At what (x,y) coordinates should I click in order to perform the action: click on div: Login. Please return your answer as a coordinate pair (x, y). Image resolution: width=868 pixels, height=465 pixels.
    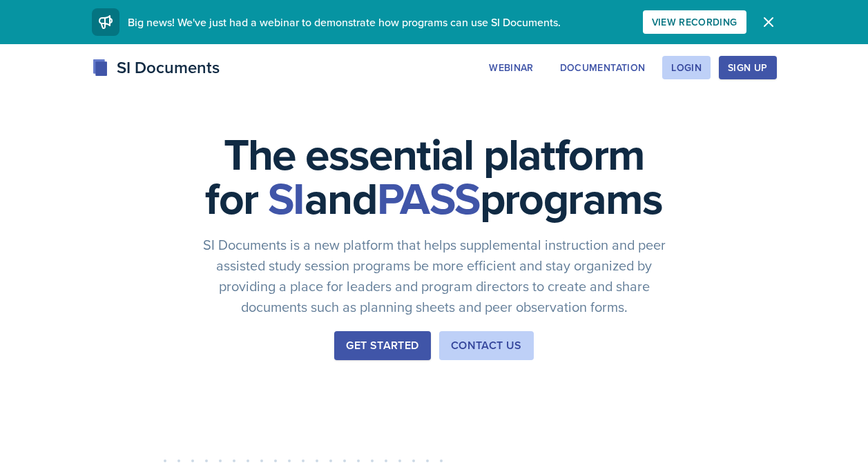
    Looking at the image, I should click on (686, 68).